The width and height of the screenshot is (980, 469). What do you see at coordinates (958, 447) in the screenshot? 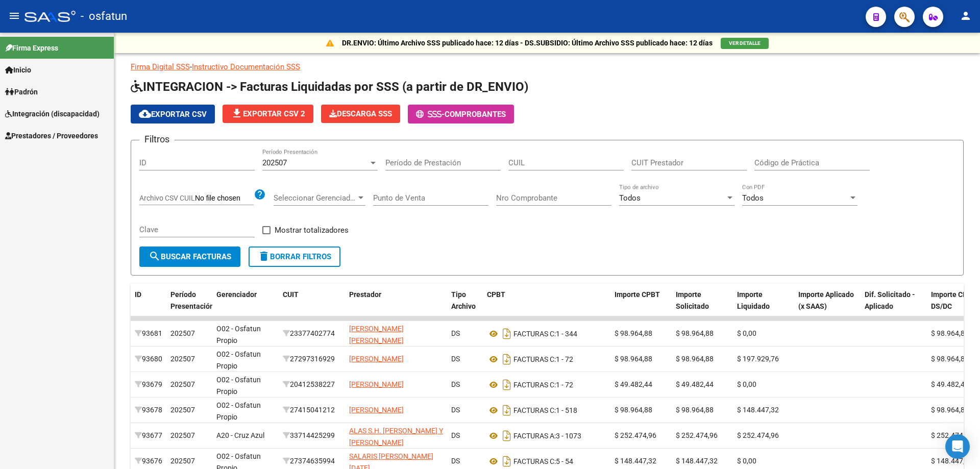
I see `div: Open Intercom Messenger` at bounding box center [958, 447].